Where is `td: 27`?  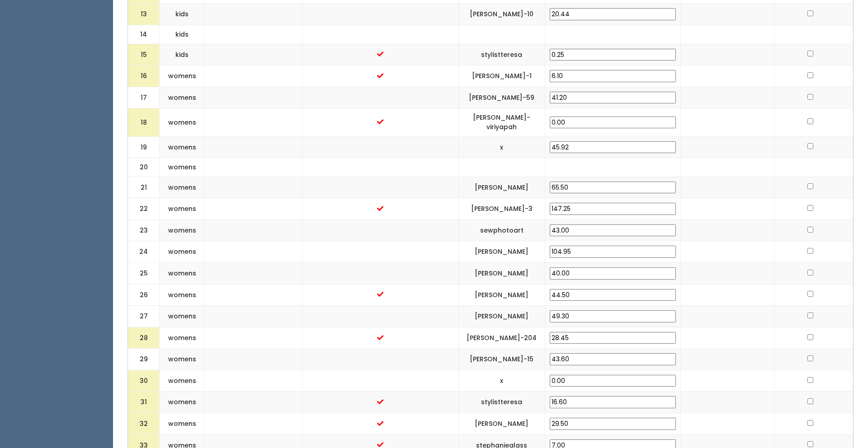
td: 27 is located at coordinates (143, 317).